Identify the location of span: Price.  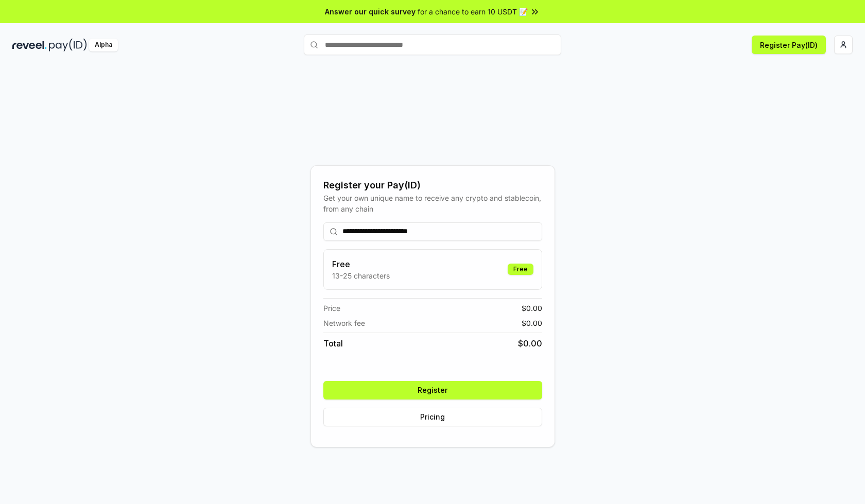
(331, 308).